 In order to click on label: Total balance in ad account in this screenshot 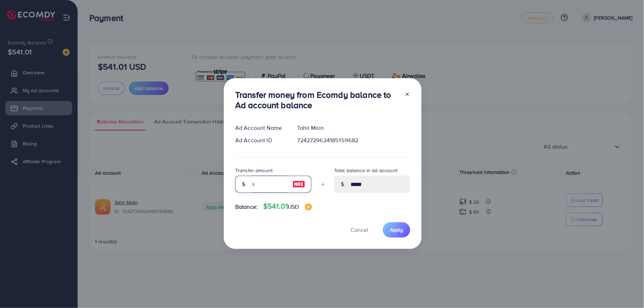, I will do `click(366, 170)`.